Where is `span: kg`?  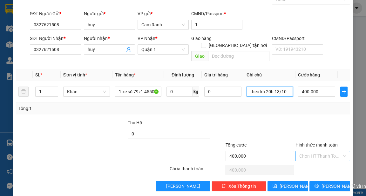 span: kg is located at coordinates (196, 92).